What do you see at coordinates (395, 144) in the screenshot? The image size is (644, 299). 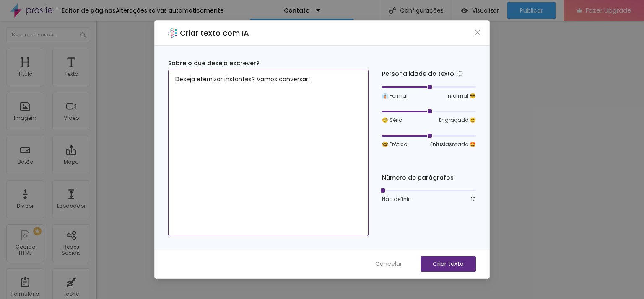 I see `span: 🤓 Prático` at bounding box center [395, 144].